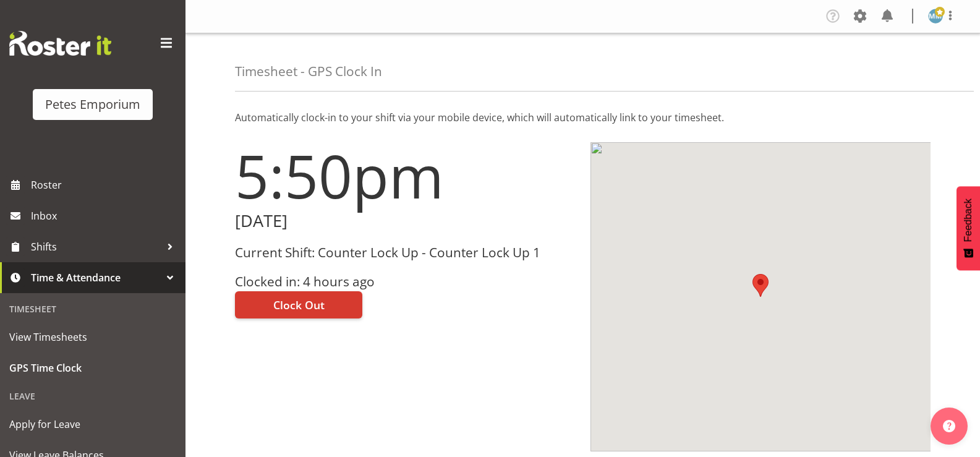  Describe the element at coordinates (949, 426) in the screenshot. I see `img: help-xxl-2.png` at that location.